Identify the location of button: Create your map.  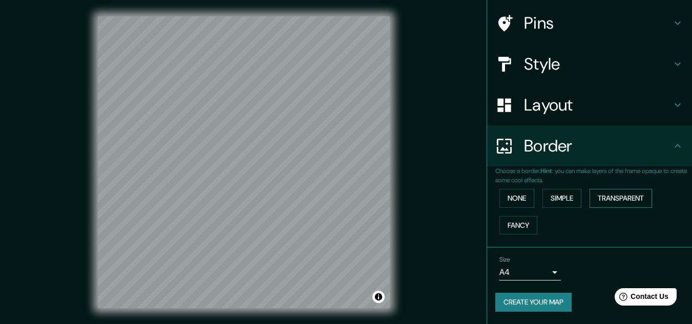
(533, 302).